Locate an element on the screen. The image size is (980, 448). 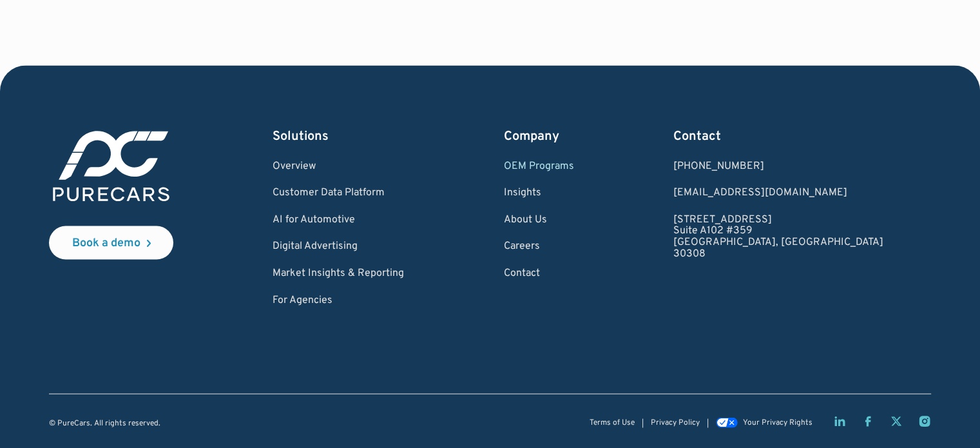
a: Digital Advertising is located at coordinates (338, 246).